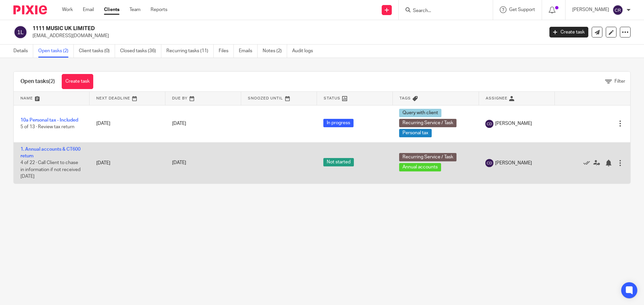 This screenshot has height=305, width=644. Describe the element at coordinates (248, 51) in the screenshot. I see `a: Emails` at that location.